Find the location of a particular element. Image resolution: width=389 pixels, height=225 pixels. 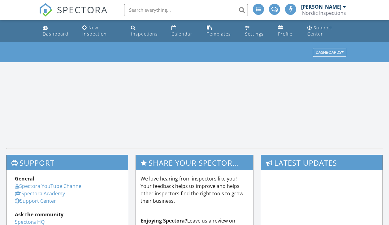

img: The Best Home Inspection Software - Spectora is located at coordinates (46, 10).